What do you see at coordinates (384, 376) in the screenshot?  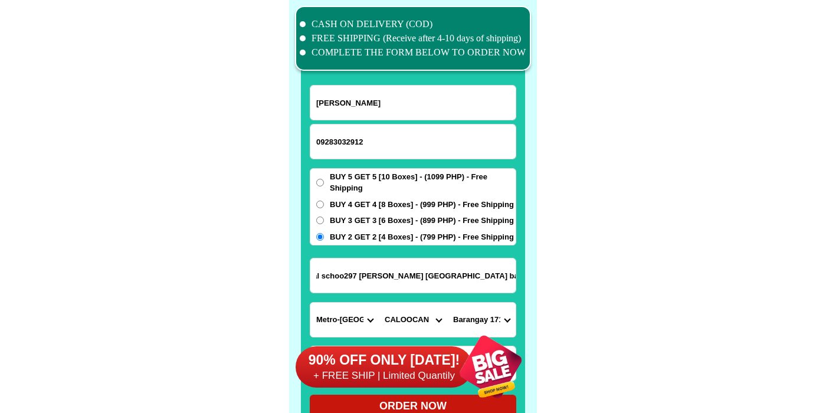 I see `h6: + FREE SHIP | Limited Quantily` at bounding box center [384, 376].